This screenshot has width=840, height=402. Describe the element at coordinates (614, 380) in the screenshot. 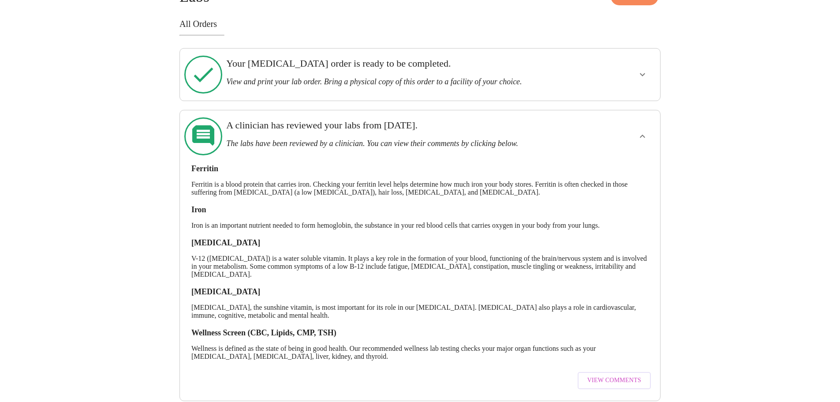

I see `button: View Comments` at that location.